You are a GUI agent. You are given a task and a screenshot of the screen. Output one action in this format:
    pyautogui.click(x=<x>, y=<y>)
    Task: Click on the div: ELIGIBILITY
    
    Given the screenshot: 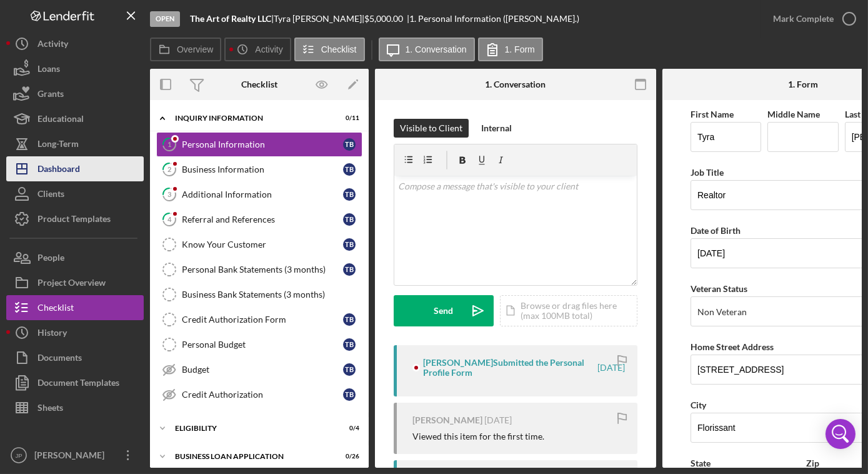 What is the action you would take?
    pyautogui.click(x=251, y=429)
    